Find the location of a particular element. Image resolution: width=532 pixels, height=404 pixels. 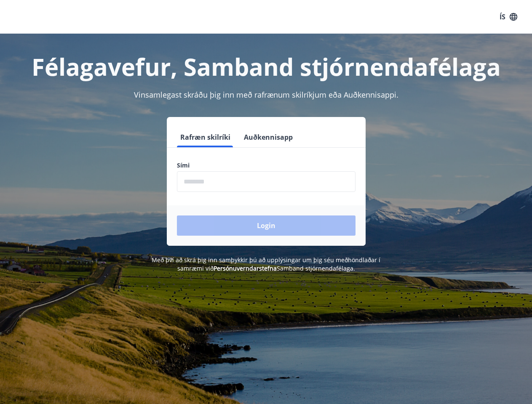

span: Með því að skrá þig inn samþykkir þú að upplýsingar um þig séu meðhöndlaðar í samræmi við Samband... is located at coordinates (266, 264).